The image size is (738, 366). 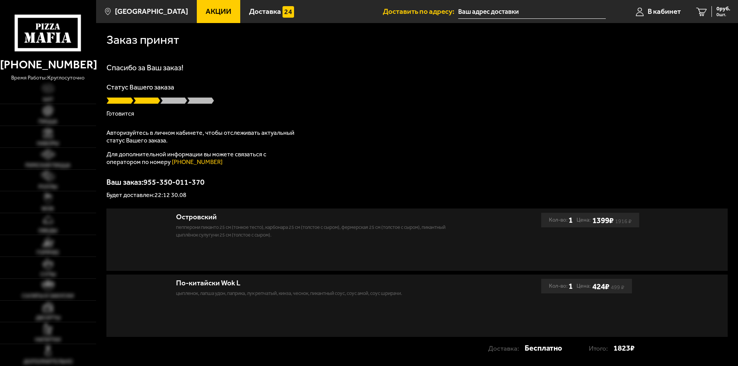 What do you see at coordinates (48, 231) in the screenshot?
I see `span: Обеды` at bounding box center [48, 231].